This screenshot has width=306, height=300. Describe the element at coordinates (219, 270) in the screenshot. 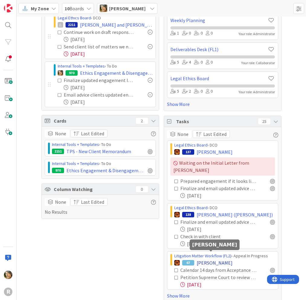

I see `div: Calendar 14 days from Acceptance for OC Response` at that location.